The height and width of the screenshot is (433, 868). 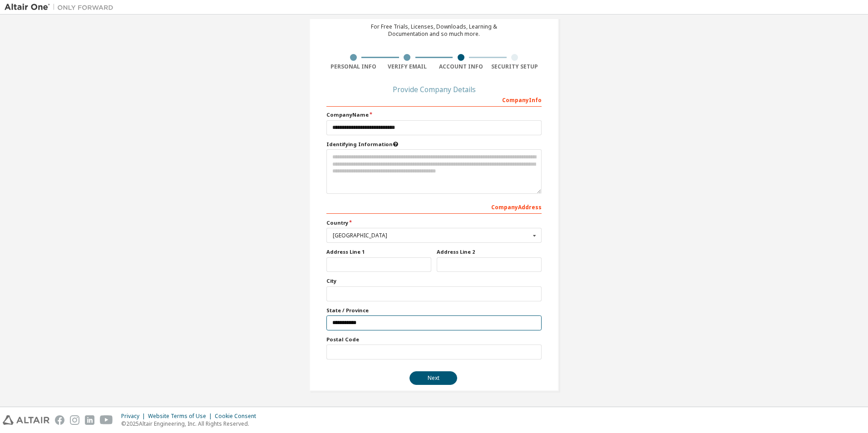 What do you see at coordinates (433, 378) in the screenshot?
I see `button: Next` at bounding box center [433, 378].